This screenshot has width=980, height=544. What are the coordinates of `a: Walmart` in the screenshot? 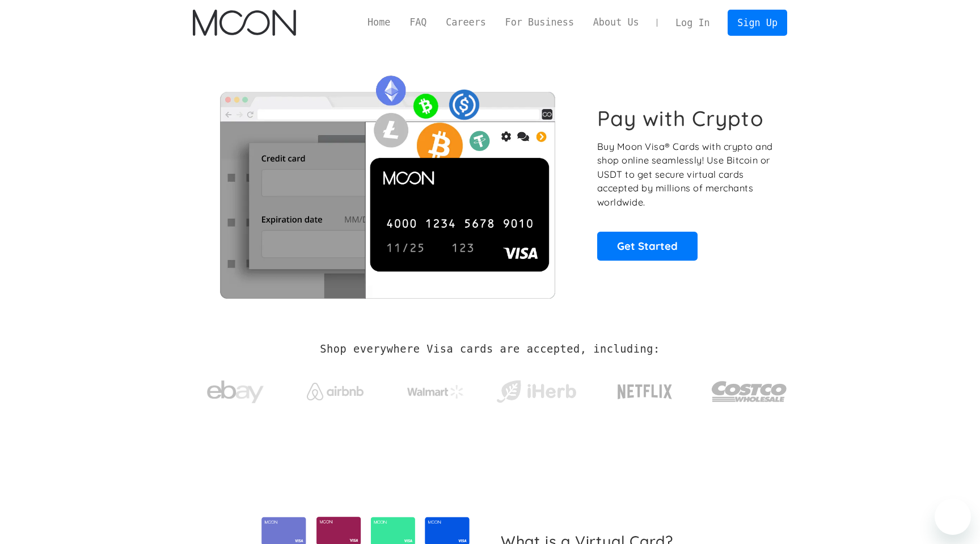 It's located at (436, 389).